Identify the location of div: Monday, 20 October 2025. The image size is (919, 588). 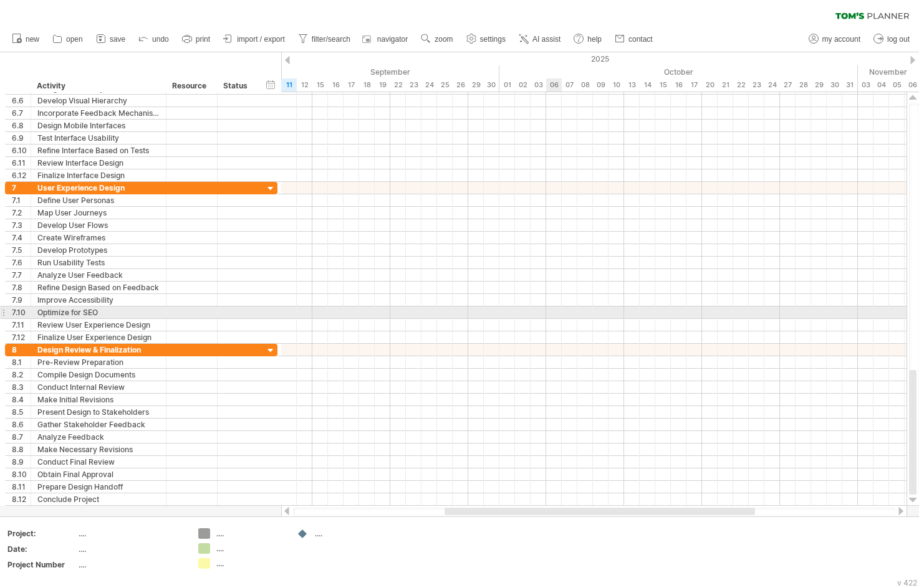
(709, 85).